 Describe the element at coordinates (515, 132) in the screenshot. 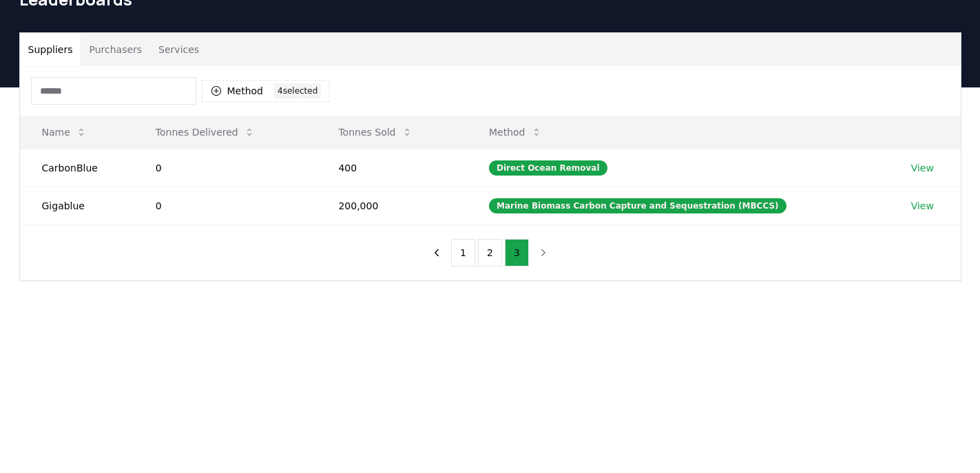

I see `button: Method` at that location.